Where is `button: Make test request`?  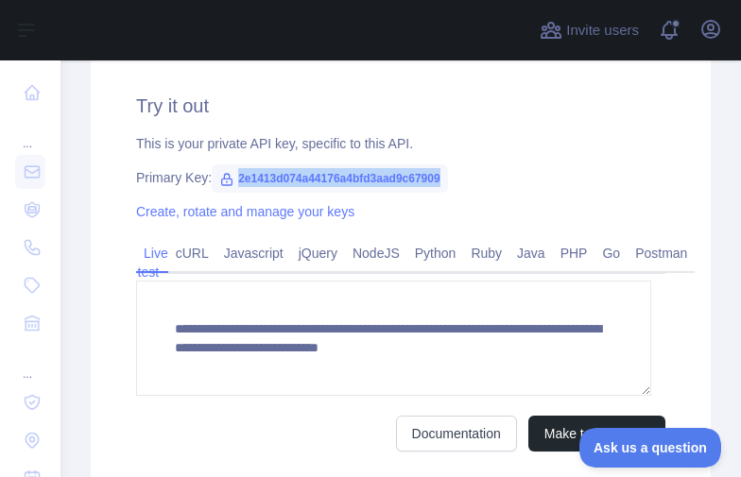 button: Make test request is located at coordinates (596, 434).